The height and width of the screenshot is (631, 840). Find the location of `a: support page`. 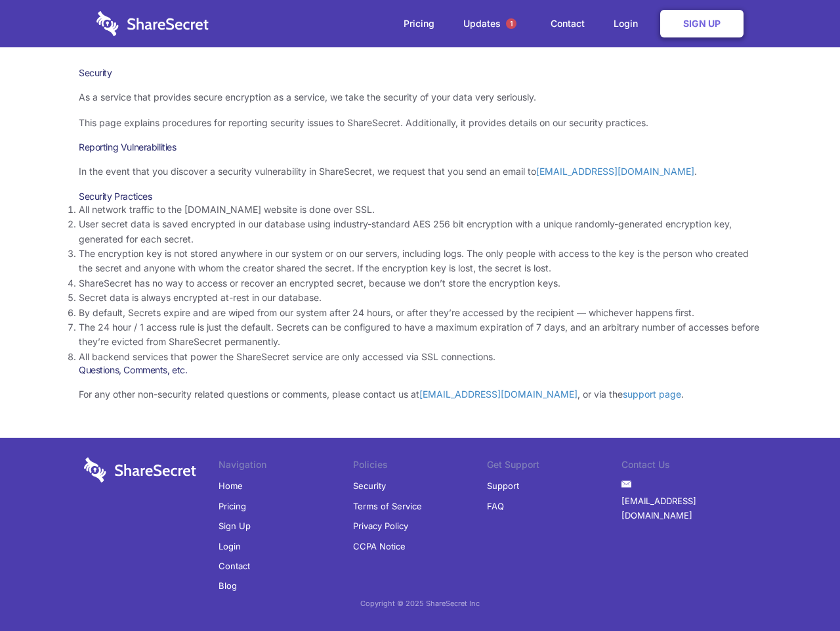

a: support page is located at coordinates (652, 393).